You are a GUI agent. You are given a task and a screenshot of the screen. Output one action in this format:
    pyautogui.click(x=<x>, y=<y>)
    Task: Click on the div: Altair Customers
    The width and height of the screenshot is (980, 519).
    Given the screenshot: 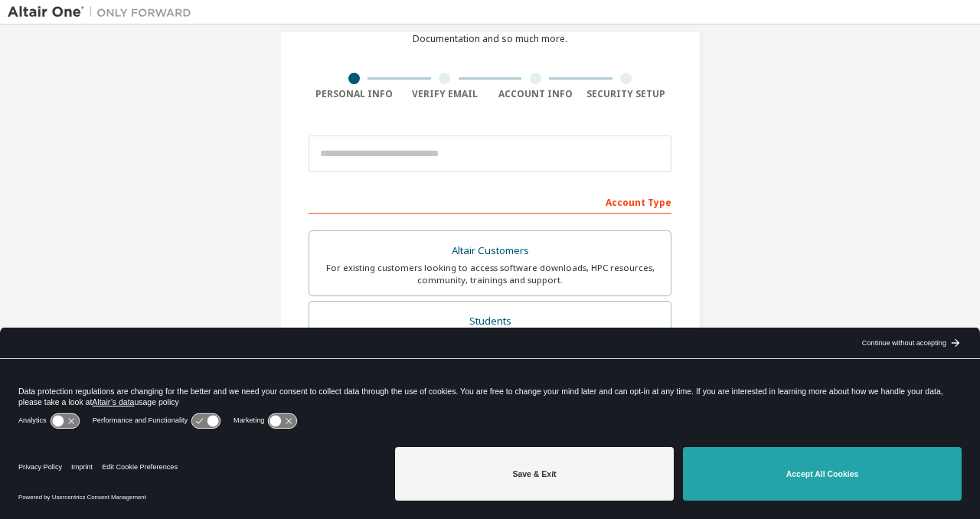 What is the action you would take?
    pyautogui.click(x=490, y=251)
    